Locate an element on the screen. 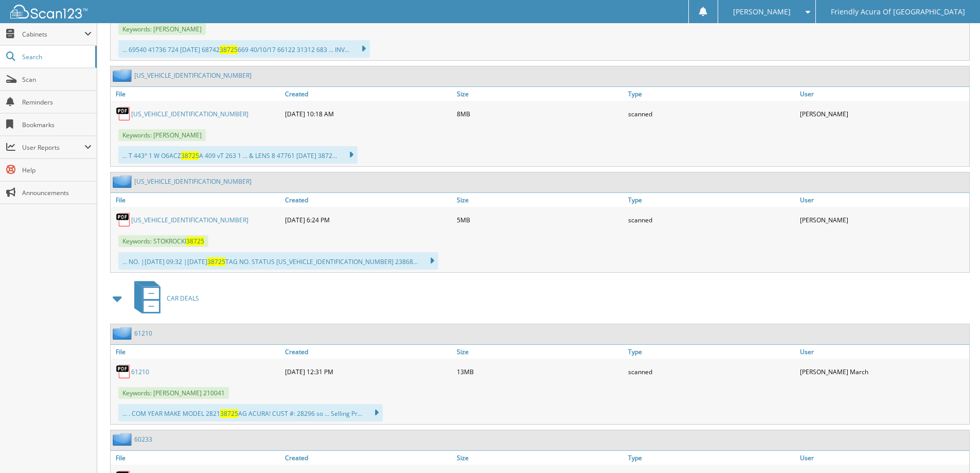 Image resolution: width=980 pixels, height=473 pixels. img: scan123-logo-white.svg is located at coordinates (49, 11).